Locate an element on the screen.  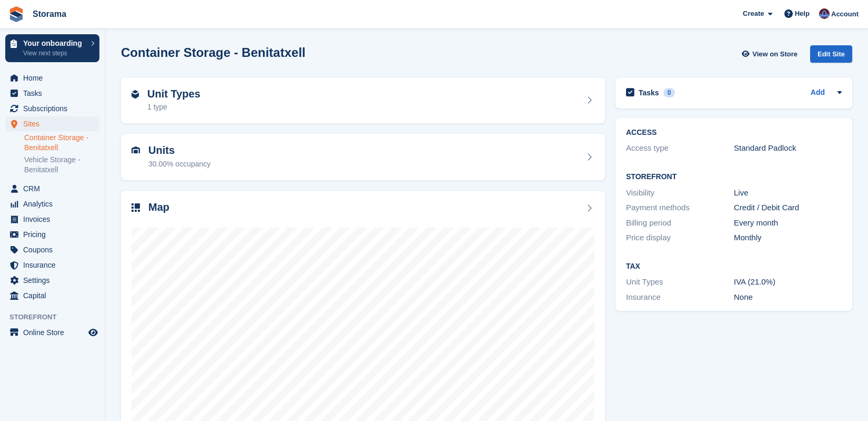
span: Help is located at coordinates (803, 14).